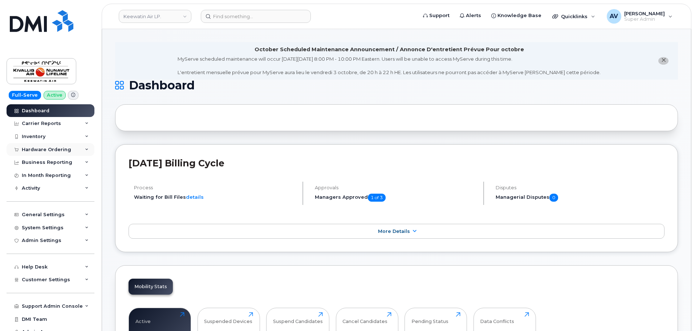 This screenshot has height=331, width=695. What do you see at coordinates (396, 198) in the screenshot?
I see `h5: Managers Approved` at bounding box center [396, 198].